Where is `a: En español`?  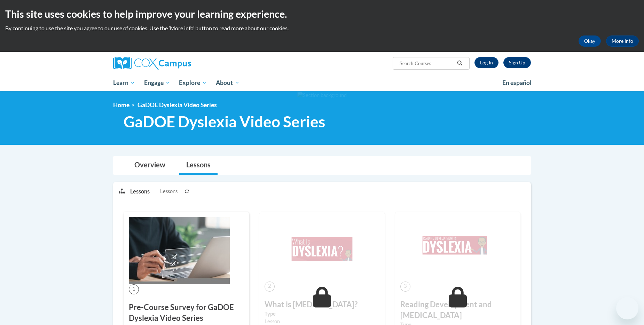 a: En español is located at coordinates (517, 83).